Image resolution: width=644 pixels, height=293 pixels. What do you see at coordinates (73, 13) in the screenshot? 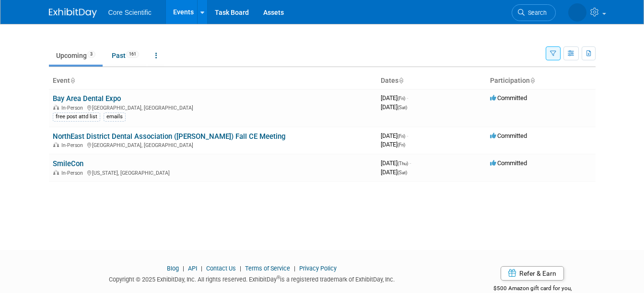
I see `img: ExhibitDay` at bounding box center [73, 13].